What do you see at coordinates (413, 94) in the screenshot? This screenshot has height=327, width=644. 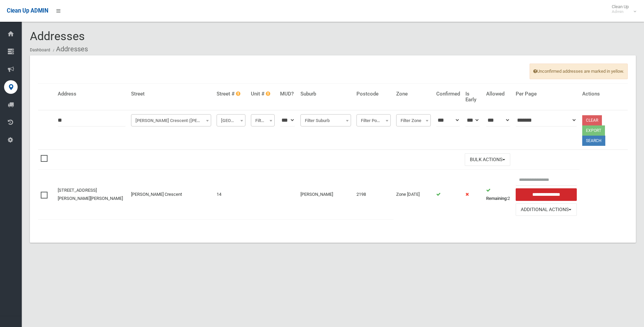 I see `h4: Zone` at bounding box center [413, 94].